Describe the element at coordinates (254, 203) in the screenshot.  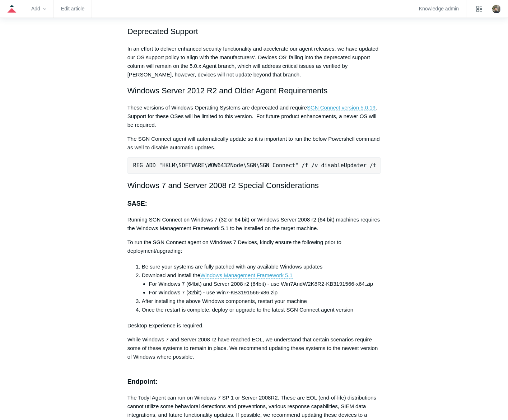
I see `h3: SASE:` at that location.